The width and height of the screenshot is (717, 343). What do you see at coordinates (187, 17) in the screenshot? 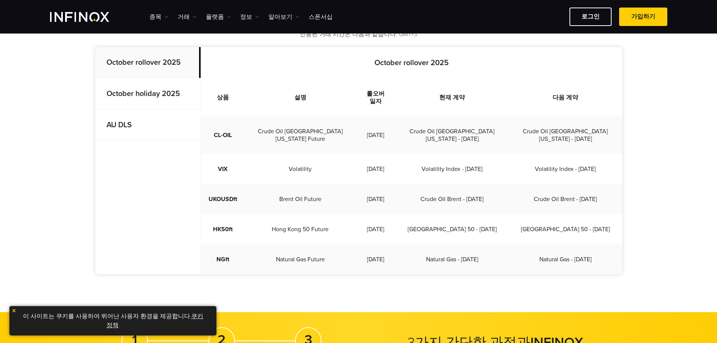
I see `a: 거래` at bounding box center [187, 17].